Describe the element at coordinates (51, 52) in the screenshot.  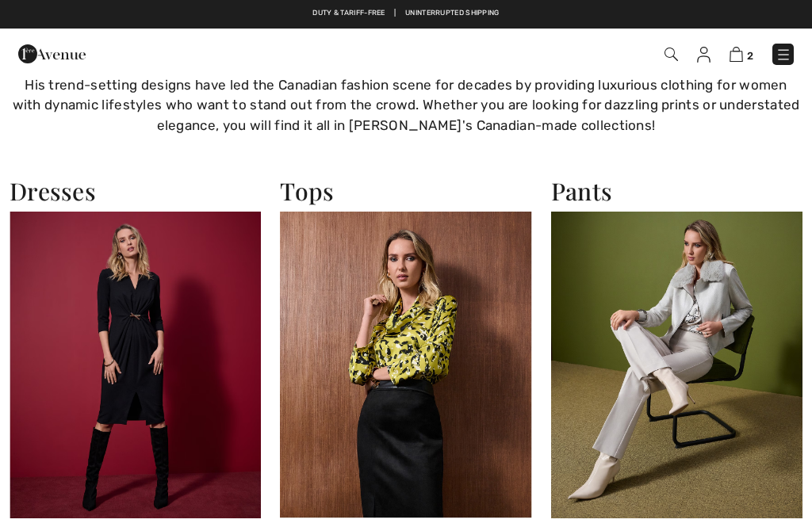
I see `a: 1ère Avenue` at that location.